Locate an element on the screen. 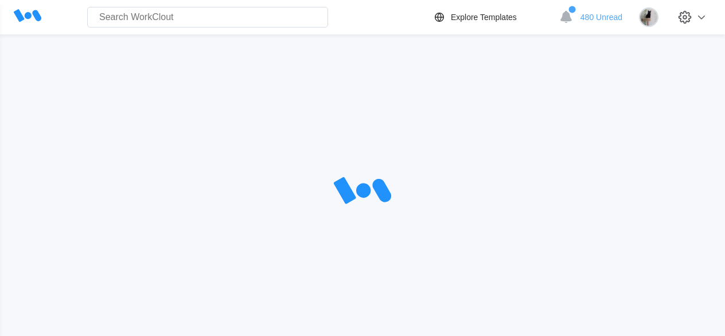 This screenshot has height=336, width=725. img: stormageddon_tree.jpg is located at coordinates (648, 17).